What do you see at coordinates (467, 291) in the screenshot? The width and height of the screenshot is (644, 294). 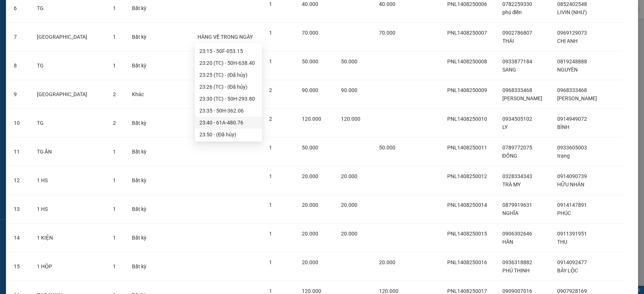 I see `span: PNL1408250017` at bounding box center [467, 291].